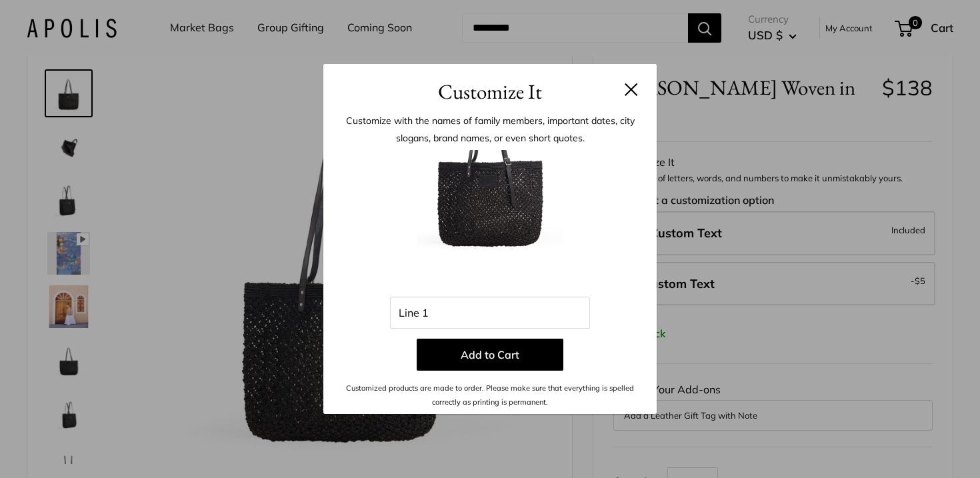 Image resolution: width=980 pixels, height=478 pixels. What do you see at coordinates (490, 223) in the screenshot?
I see `img: 1_merc-black-cust.jpg` at bounding box center [490, 223].